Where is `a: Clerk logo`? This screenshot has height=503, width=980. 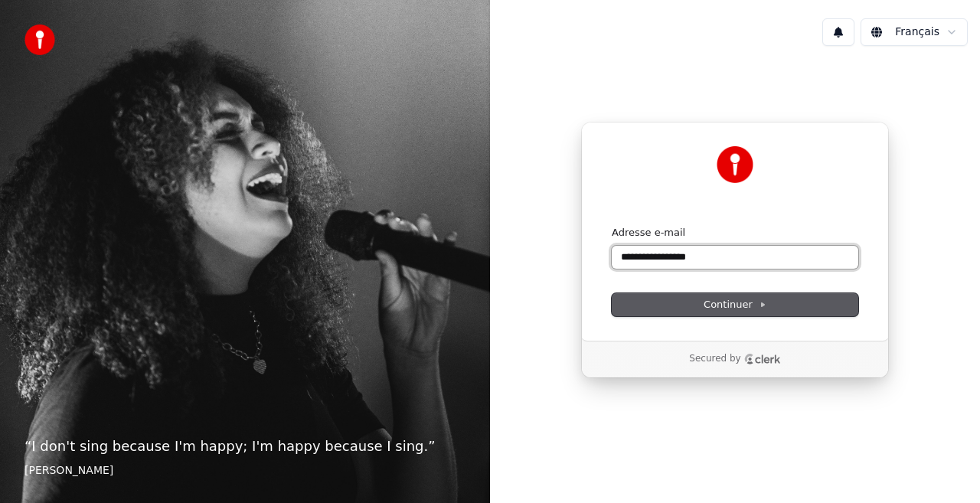 a: Clerk logo is located at coordinates (762, 359).